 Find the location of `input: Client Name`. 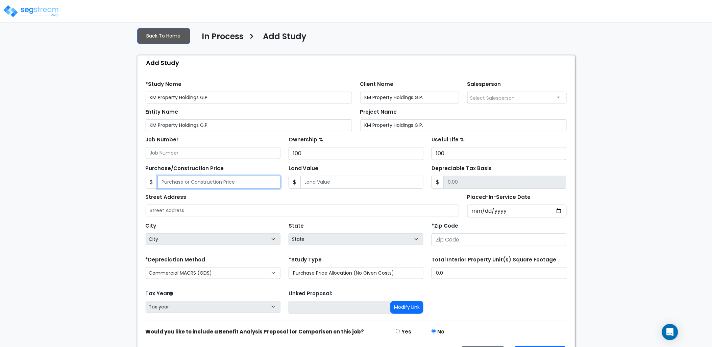

input: Client Name is located at coordinates (410, 97).